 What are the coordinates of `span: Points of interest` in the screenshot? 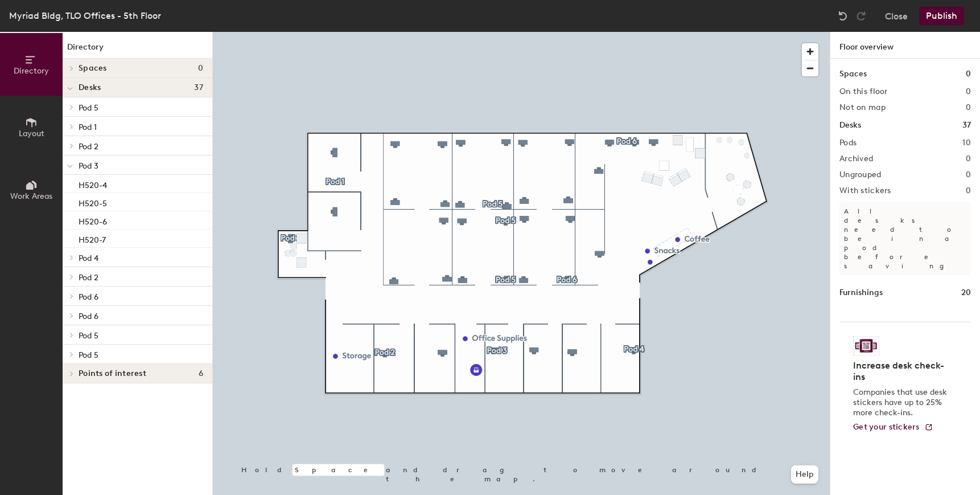 It's located at (112, 373).